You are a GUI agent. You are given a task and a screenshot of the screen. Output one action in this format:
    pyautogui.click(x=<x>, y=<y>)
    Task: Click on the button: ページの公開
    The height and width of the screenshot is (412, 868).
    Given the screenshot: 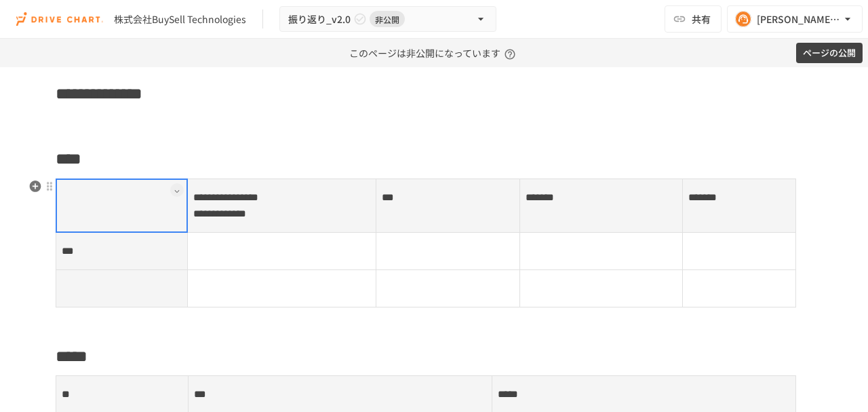 What is the action you would take?
    pyautogui.click(x=830, y=53)
    